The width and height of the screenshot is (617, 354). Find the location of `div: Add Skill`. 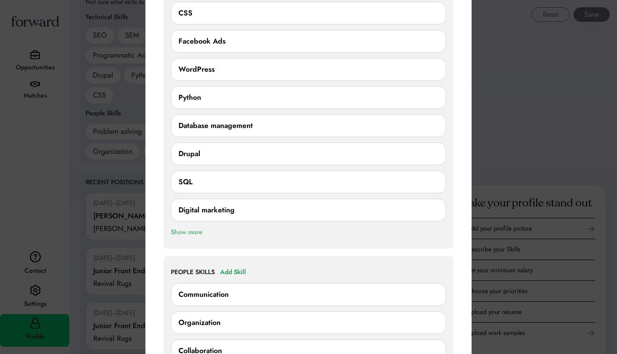

div: Add Skill is located at coordinates (233, 272).